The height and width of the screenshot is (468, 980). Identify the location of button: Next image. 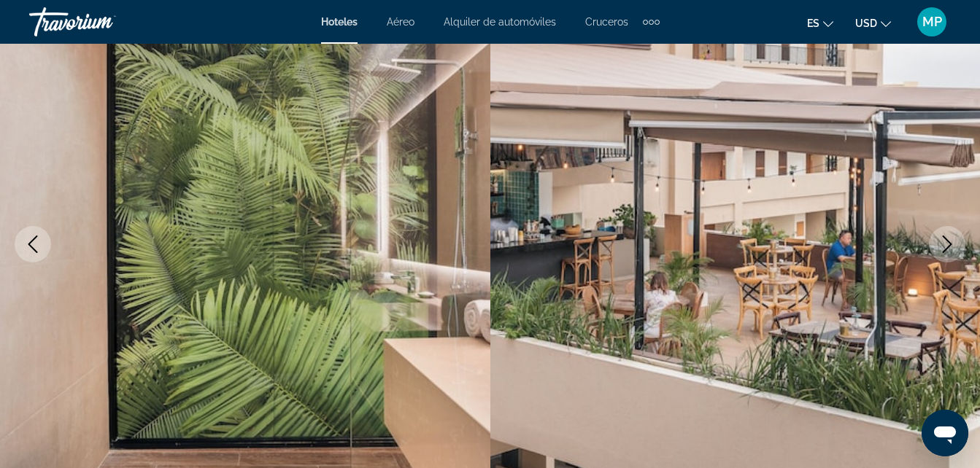
(947, 245).